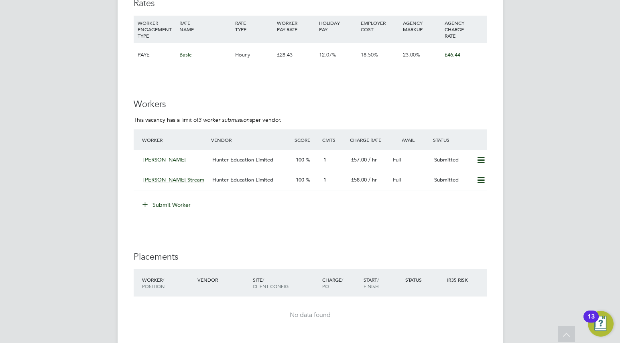  What do you see at coordinates (327, 55) in the screenshot?
I see `span: 12.07%` at bounding box center [327, 55].